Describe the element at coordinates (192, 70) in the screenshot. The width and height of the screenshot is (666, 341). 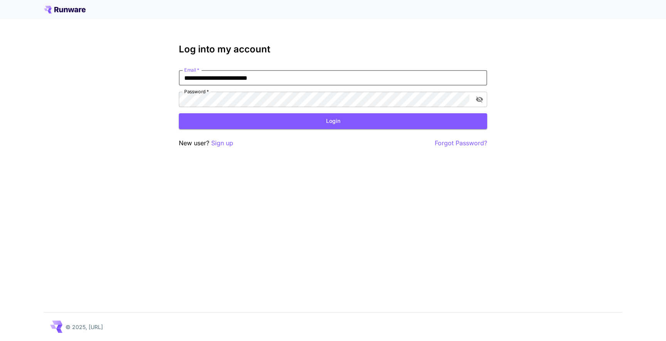
I see `label: Email` at that location.